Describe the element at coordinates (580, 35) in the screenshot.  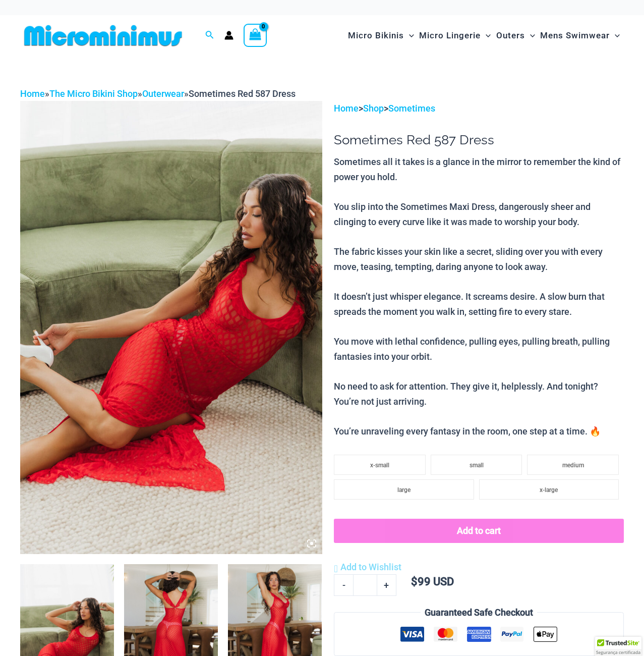
I see `a: Mens SwimwearMenu ToggleMenu Toggle` at that location.